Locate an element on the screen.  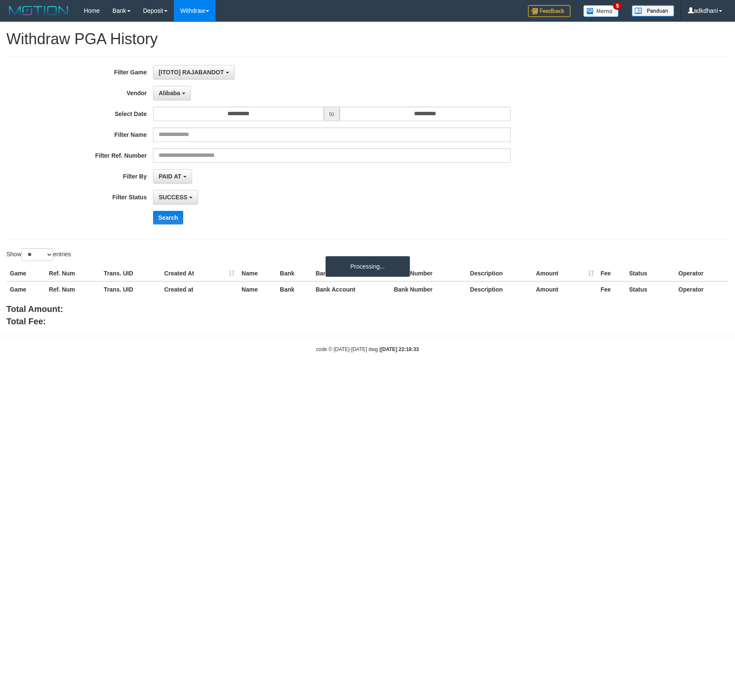
span: Alibaba is located at coordinates (169, 93).